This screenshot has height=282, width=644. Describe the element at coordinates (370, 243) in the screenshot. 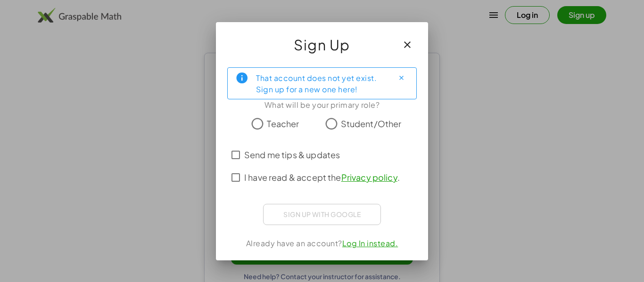

I see `a: Log In instead.` at that location.